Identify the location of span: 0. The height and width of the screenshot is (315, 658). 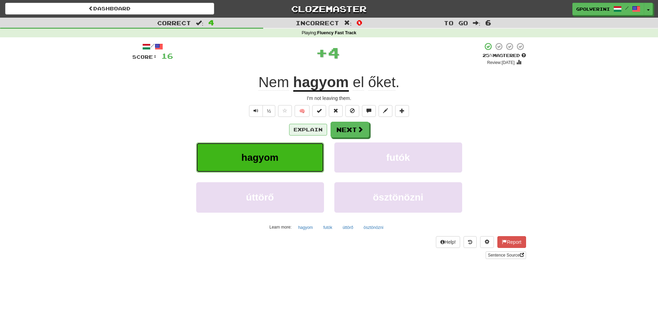
(359, 22).